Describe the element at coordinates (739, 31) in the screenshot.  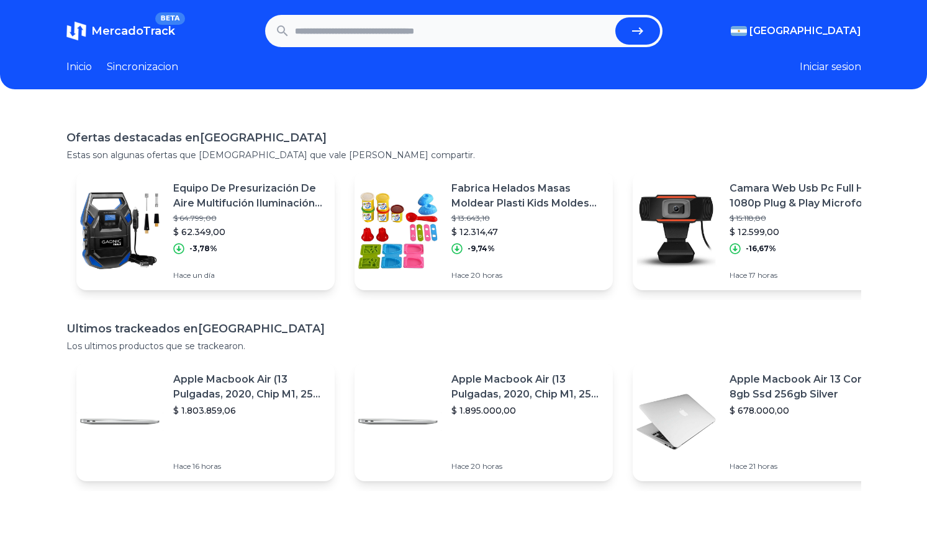
I see `img: Argentina` at that location.